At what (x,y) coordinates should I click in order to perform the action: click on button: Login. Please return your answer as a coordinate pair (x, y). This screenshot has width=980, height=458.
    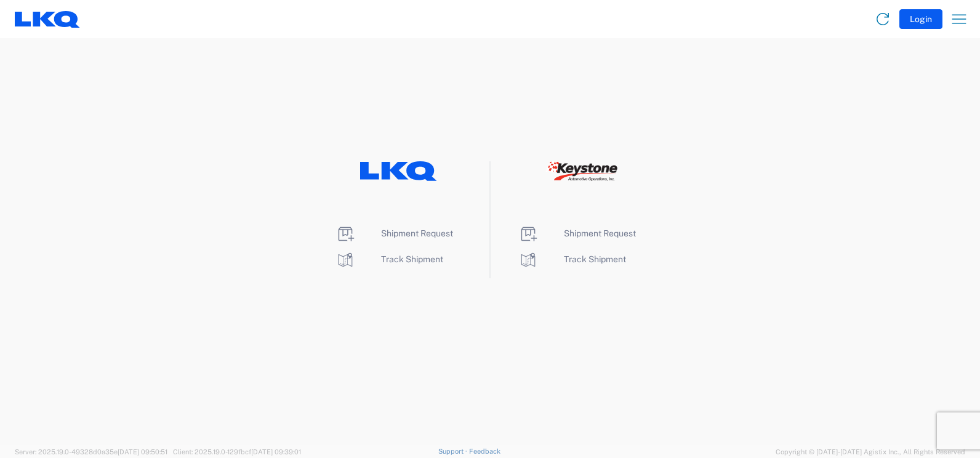
    Looking at the image, I should click on (921, 19).